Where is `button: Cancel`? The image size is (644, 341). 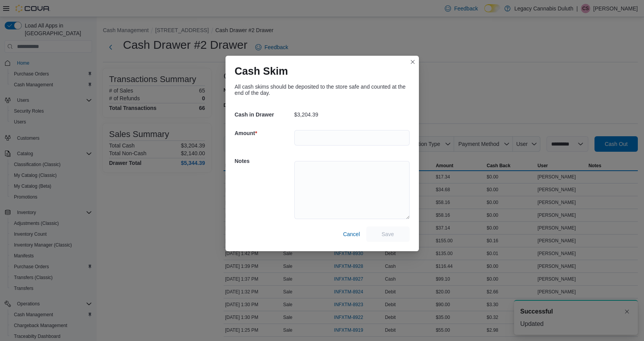 button: Cancel is located at coordinates (351, 234).